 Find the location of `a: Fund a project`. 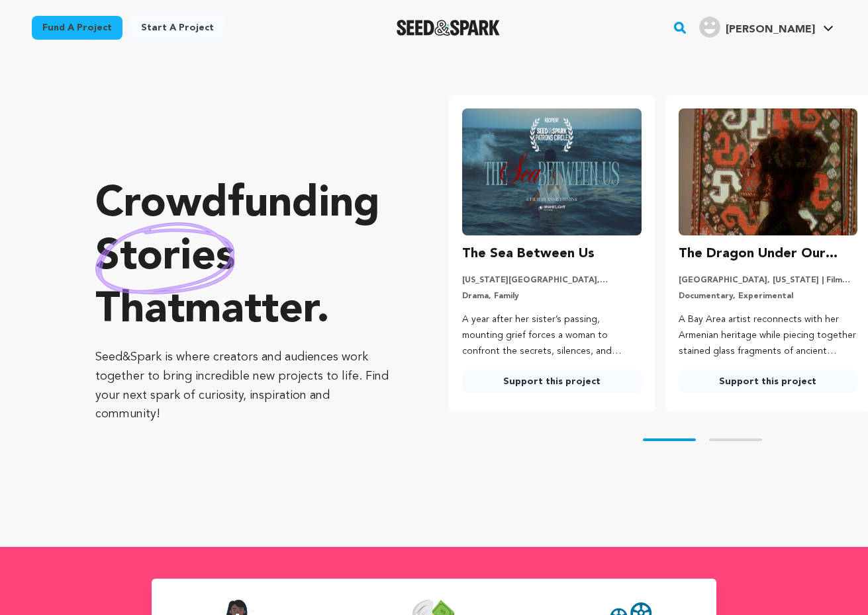

a: Fund a project is located at coordinates (77, 28).